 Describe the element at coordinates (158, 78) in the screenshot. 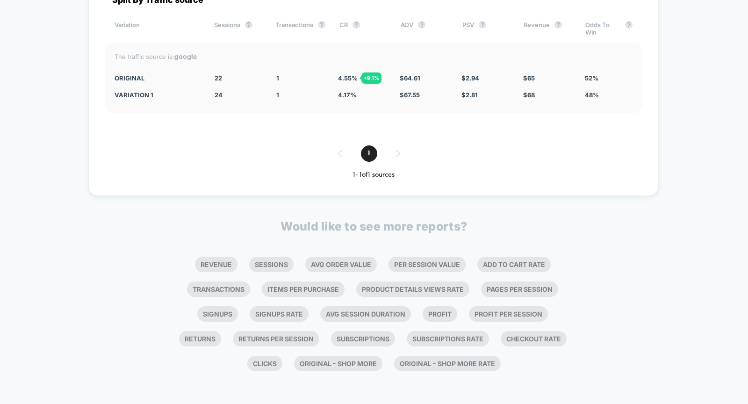

I see `div: Original` at that location.